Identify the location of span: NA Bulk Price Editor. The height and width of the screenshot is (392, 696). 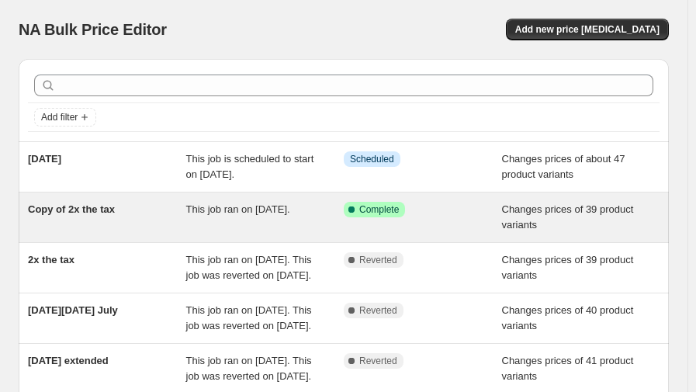
(92, 29).